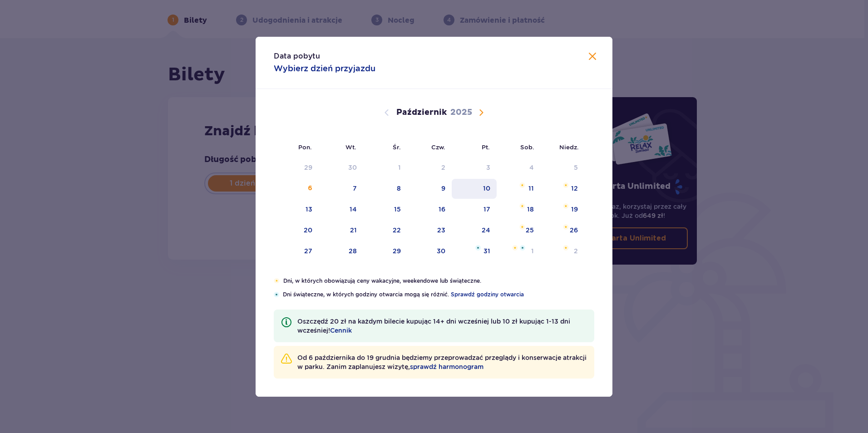 The width and height of the screenshot is (868, 433). What do you see at coordinates (397, 231) in the screenshot?
I see `div: 22` at bounding box center [397, 231].